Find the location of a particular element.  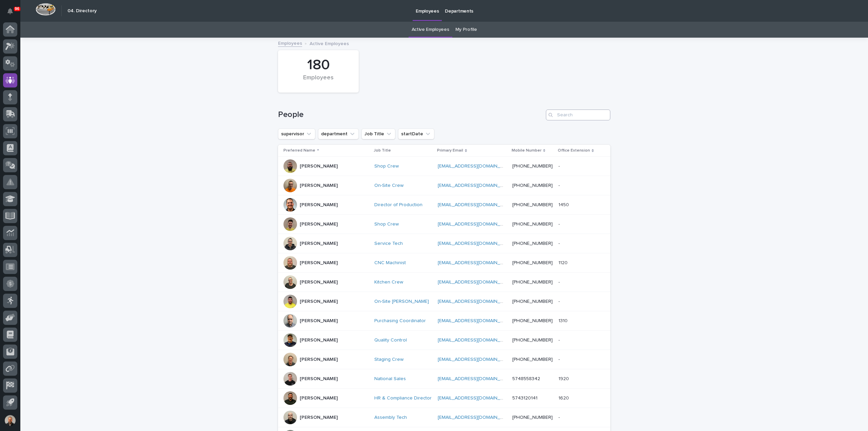

p: Office Extension is located at coordinates (574, 150).